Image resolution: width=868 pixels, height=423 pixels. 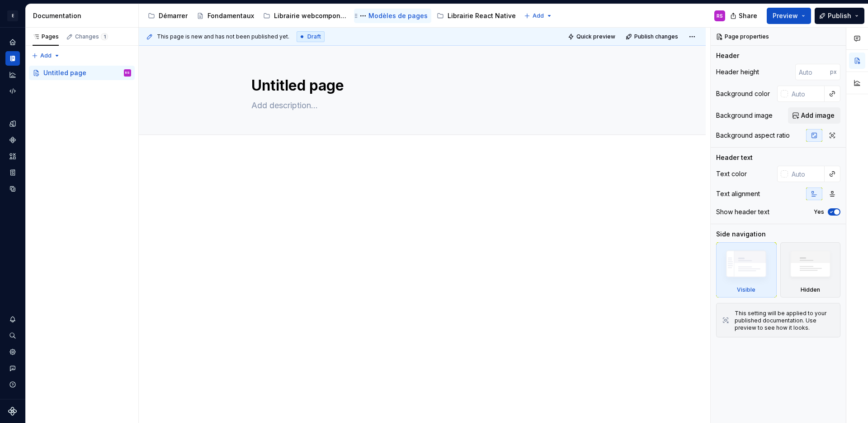 I want to click on a: Design tokens, so click(x=13, y=123).